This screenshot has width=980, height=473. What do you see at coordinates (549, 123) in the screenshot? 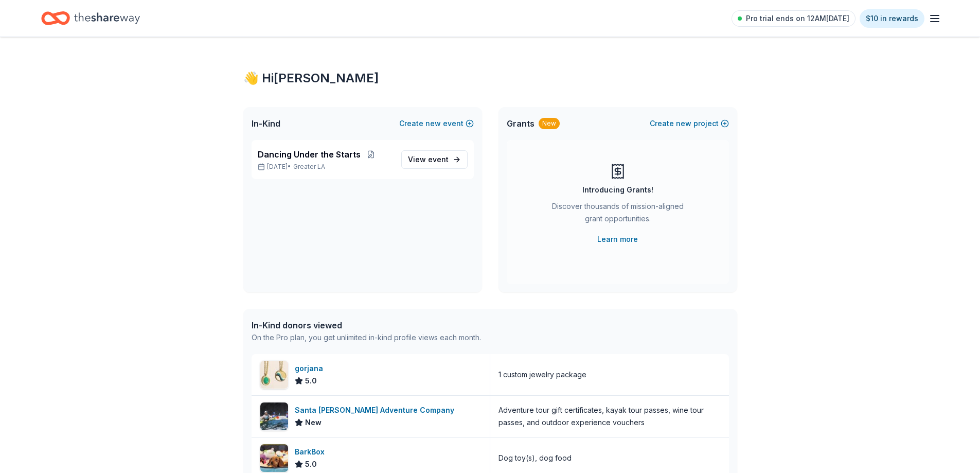
I see `div: New` at bounding box center [549, 123].